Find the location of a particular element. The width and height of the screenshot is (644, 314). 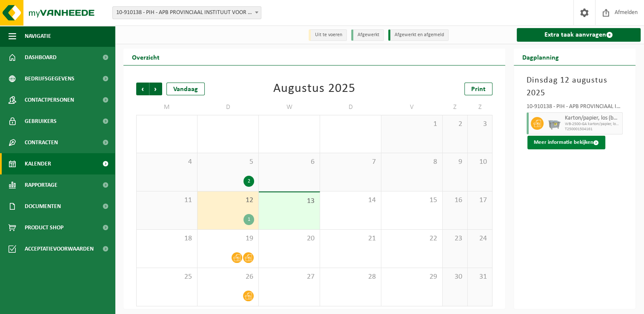

span: 19 is located at coordinates (228, 239).